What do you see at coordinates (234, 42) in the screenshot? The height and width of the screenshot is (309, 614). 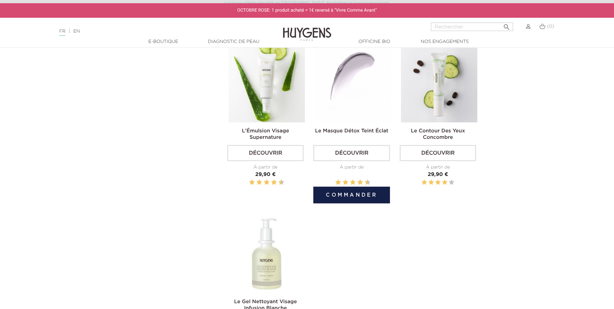 I see `a: Diagnostic de peau` at bounding box center [234, 42].